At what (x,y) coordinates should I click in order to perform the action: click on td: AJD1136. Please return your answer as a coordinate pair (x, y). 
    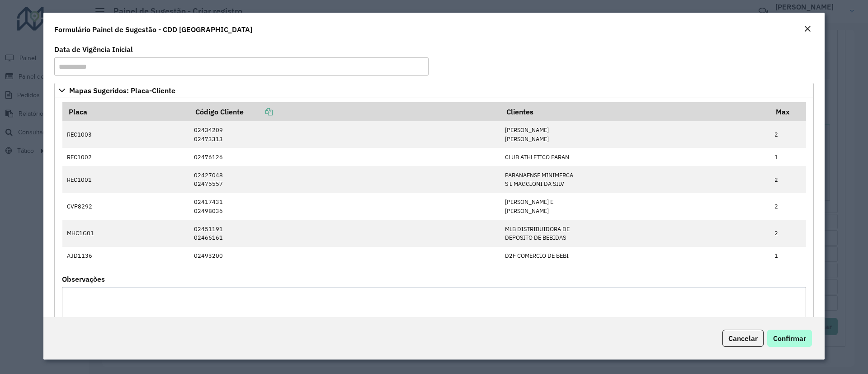
    Looking at the image, I should click on (126, 256).